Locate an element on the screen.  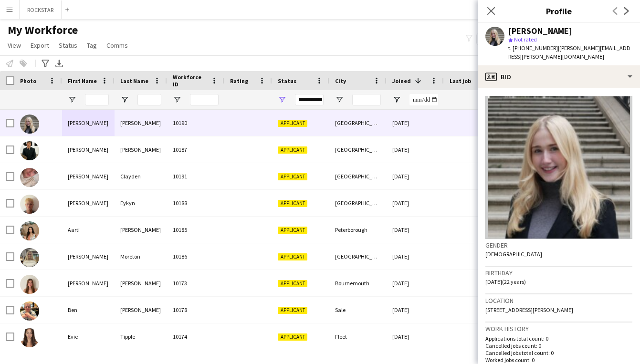
a: Comms is located at coordinates (117, 45).